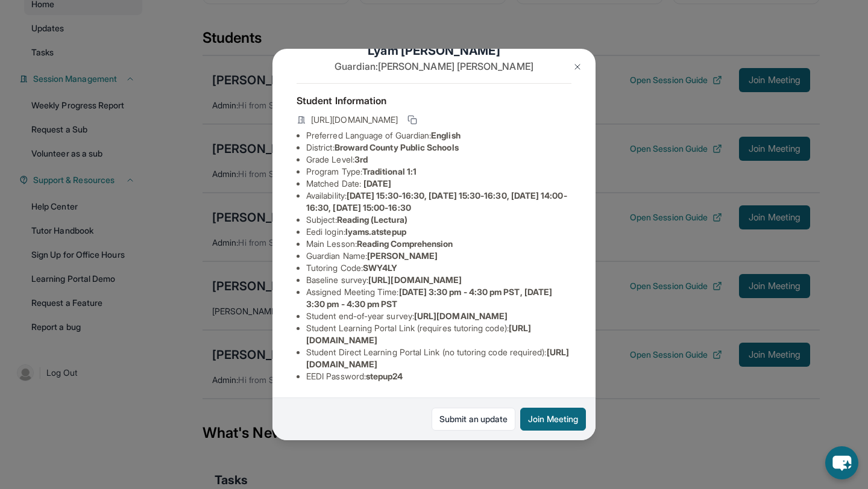  What do you see at coordinates (385, 376) in the screenshot?
I see `span: stepup24` at bounding box center [385, 376].